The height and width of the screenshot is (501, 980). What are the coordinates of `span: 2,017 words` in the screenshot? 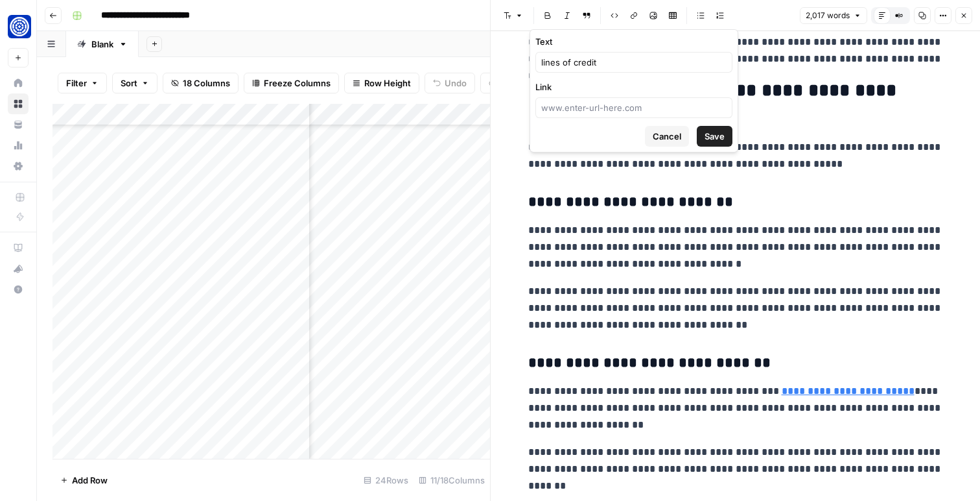 It's located at (828, 16).